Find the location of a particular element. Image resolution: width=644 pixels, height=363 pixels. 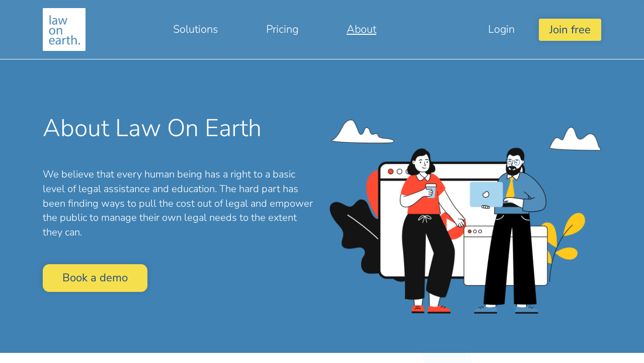

a: Book a demo is located at coordinates (95, 277).